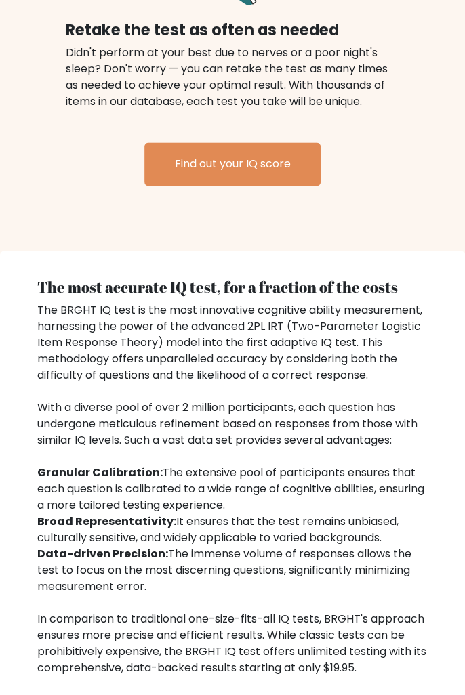  Describe the element at coordinates (106, 520) in the screenshot. I see `b: Broad Representativity:` at that location.